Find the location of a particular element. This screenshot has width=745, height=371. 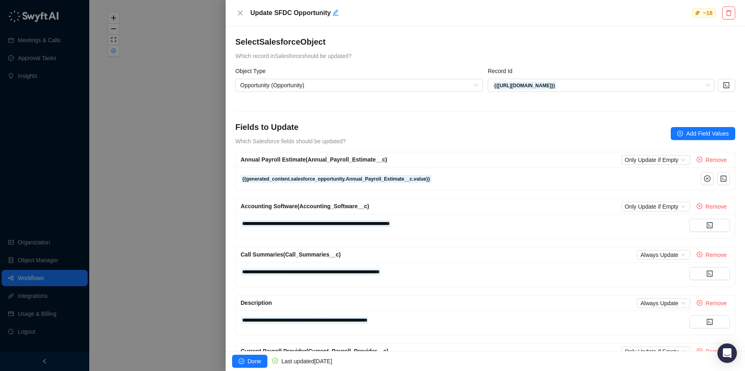

span: plus-circle is located at coordinates (680, 133).